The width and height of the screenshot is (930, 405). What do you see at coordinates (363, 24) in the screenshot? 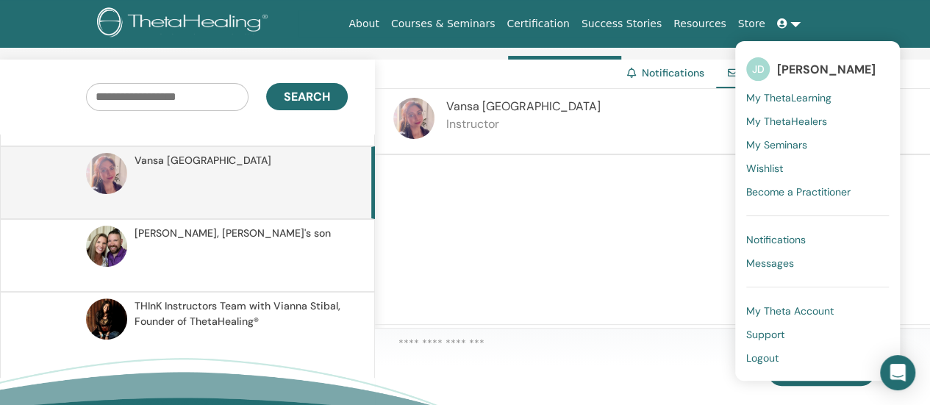
I see `a: About` at bounding box center [363, 24].